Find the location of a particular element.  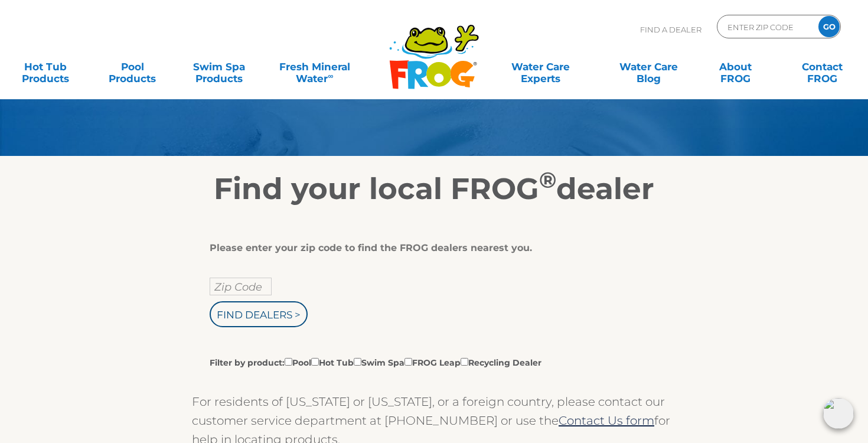

a: Contact Us form is located at coordinates (607, 421).